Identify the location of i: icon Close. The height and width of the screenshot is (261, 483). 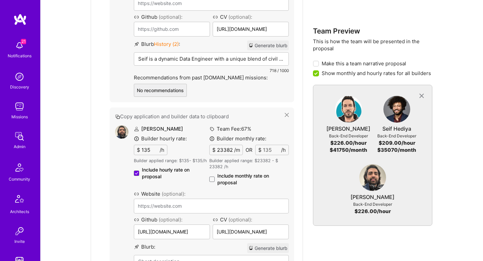
(287, 115).